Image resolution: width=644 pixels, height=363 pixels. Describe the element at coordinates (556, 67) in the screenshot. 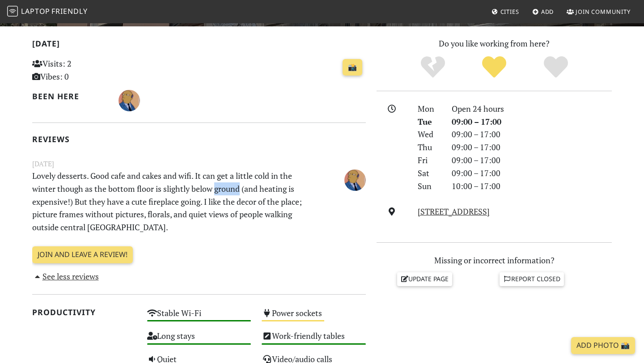

I see `div: Definitely!` at that location.